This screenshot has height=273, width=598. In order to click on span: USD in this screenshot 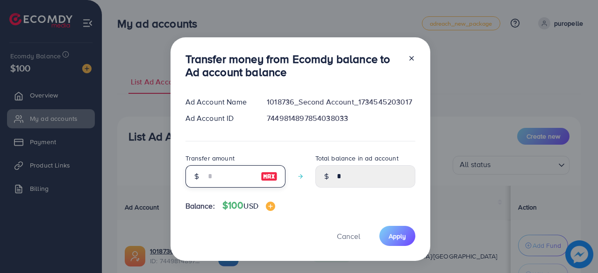, I will do `click(250, 206)`.